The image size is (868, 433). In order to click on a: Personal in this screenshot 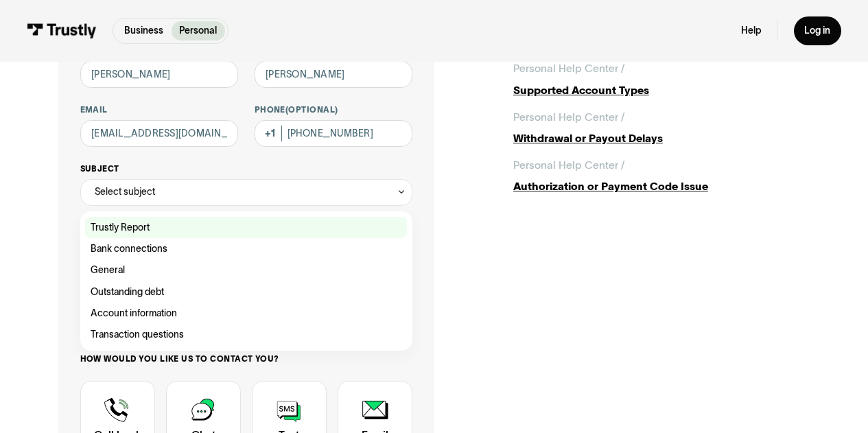, I will do `click(198, 31)`.